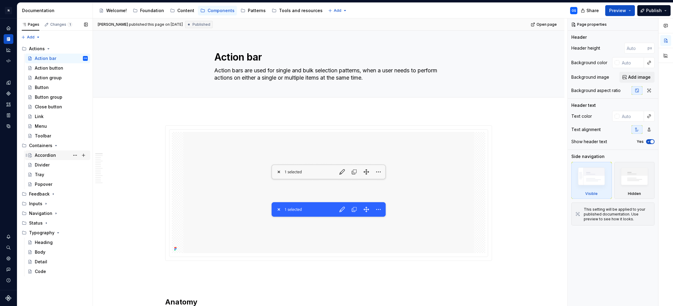 The height and width of the screenshot is (306, 673). I want to click on div: Settings, so click(8, 259).